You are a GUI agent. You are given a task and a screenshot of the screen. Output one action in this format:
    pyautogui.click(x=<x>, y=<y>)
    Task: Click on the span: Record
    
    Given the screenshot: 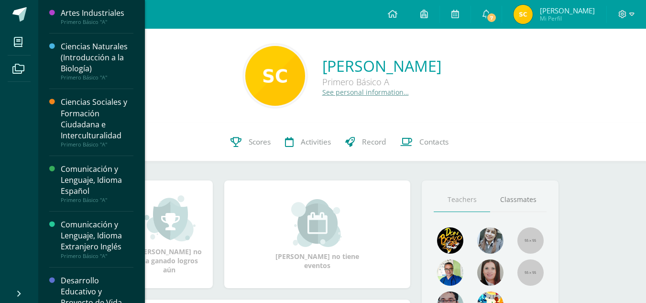 What is the action you would take?
    pyautogui.click(x=374, y=141)
    